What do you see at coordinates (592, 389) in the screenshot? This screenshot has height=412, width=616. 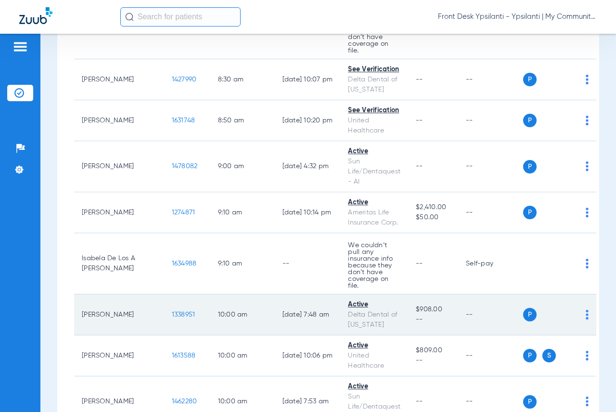 I see `div: Chat Widget` at bounding box center [592, 389].